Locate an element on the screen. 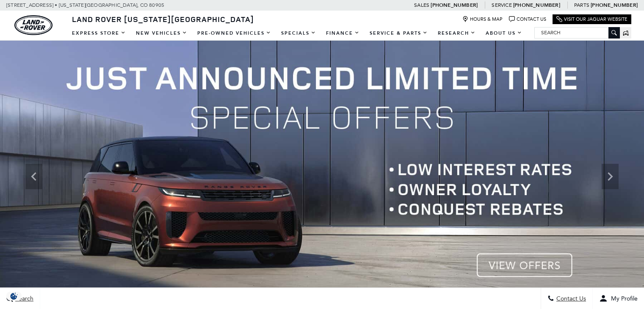 The height and width of the screenshot is (309, 644). img: Opt-Out Icon is located at coordinates (14, 296).